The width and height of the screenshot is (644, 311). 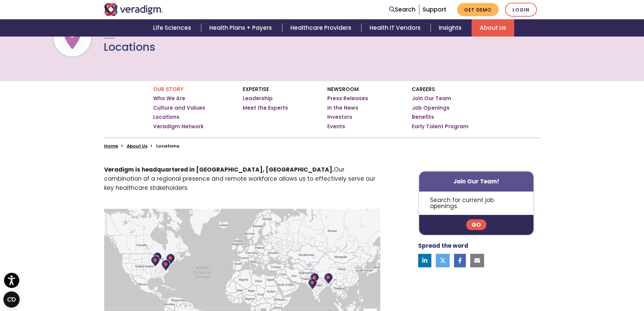 What do you see at coordinates (129, 47) in the screenshot?
I see `h1: Locations` at bounding box center [129, 47].